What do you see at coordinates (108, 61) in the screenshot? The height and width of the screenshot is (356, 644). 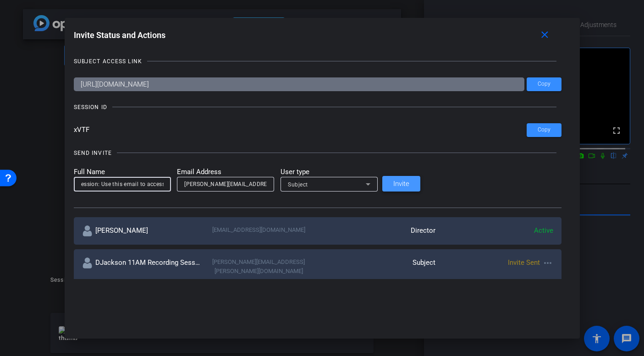 I see `div: SUBJECT ACCESS LINK` at bounding box center [108, 61].